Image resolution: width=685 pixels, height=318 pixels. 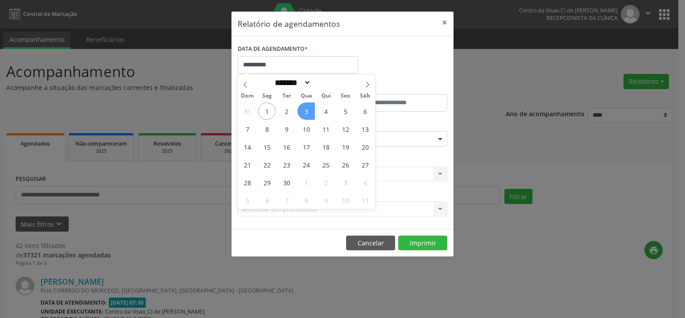 What do you see at coordinates (365, 129) in the screenshot?
I see `span: Setembro 13, 2025` at bounding box center [365, 129].